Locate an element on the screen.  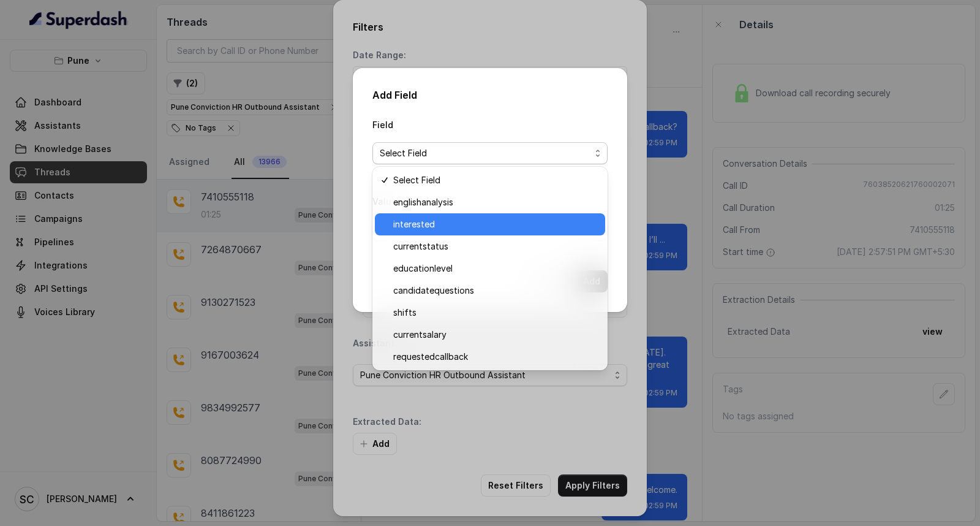
span: interested is located at coordinates (495, 224).